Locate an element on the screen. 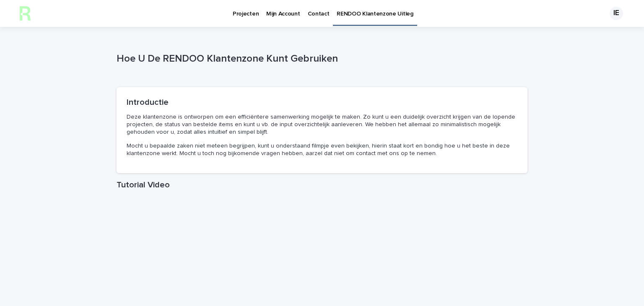 The height and width of the screenshot is (306, 644). p: Hoe U De RENDOO Klantenzone Kunt Gebruiken is located at coordinates (320, 59).